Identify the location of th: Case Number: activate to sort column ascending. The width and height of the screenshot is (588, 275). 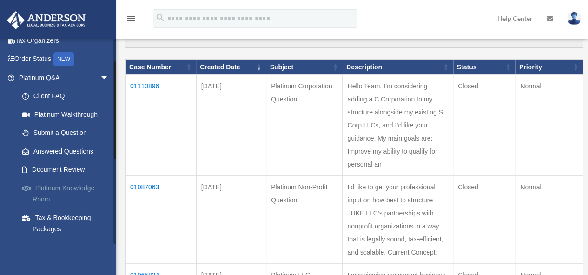
(161, 67).